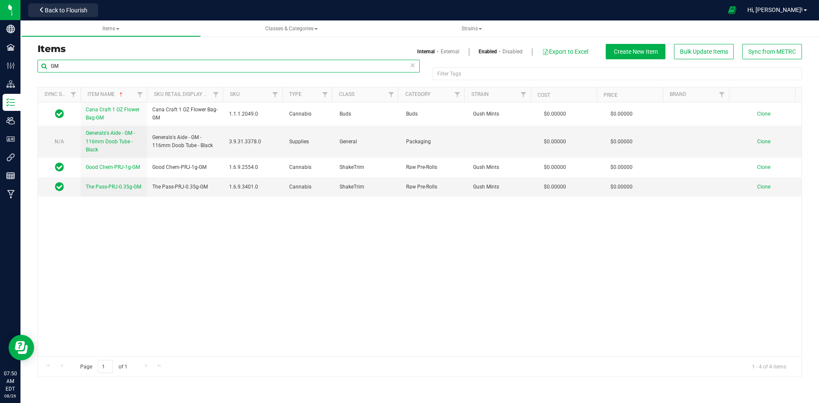 Image resolution: width=819 pixels, height=403 pixels. I want to click on span: Buds, so click(368, 114).